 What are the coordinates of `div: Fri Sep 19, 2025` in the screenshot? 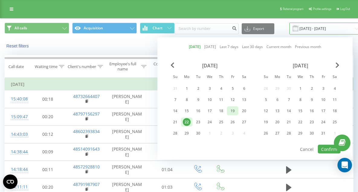 It's located at (233, 111).